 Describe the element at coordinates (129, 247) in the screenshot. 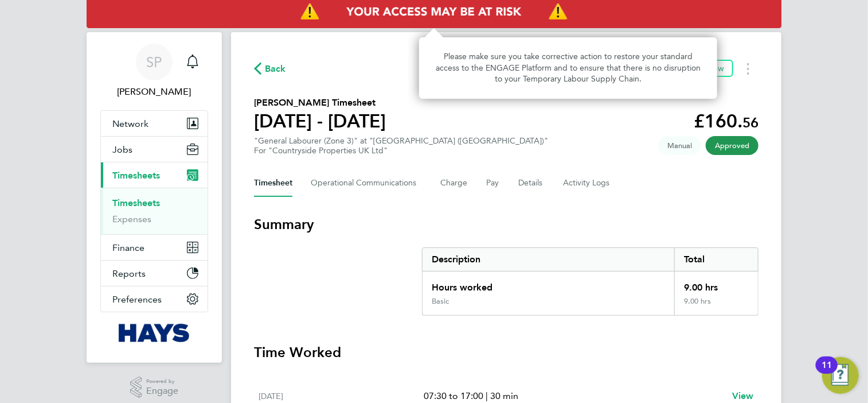

I see `span: Finance` at that location.